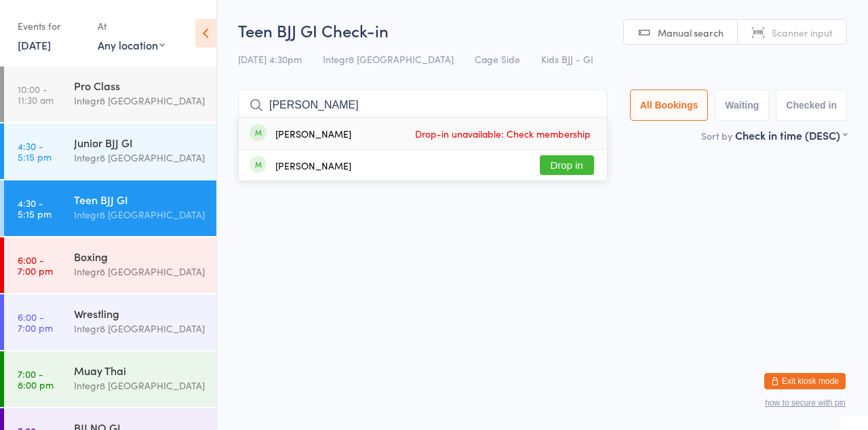 Image resolution: width=868 pixels, height=430 pixels. What do you see at coordinates (131, 26) in the screenshot?
I see `div: At` at bounding box center [131, 26].